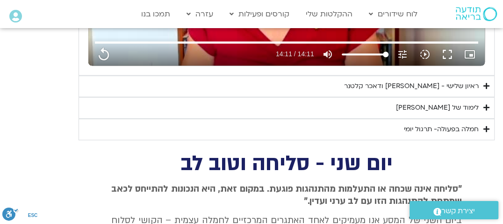 The height and width of the screenshot is (224, 503). Describe the element at coordinates (458, 210) in the screenshot. I see `span: יצירת קשר` at that location.